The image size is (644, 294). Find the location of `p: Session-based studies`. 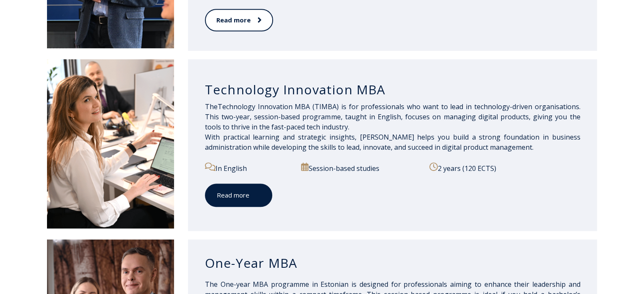

p: Session-based studies is located at coordinates (361, 168).